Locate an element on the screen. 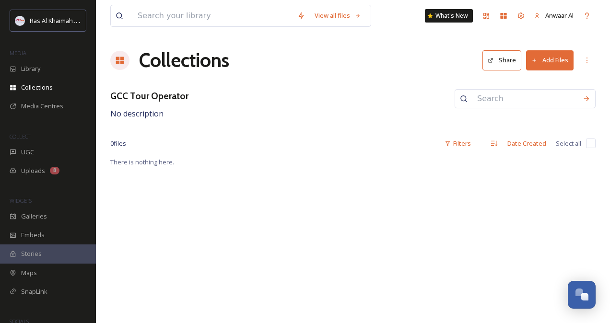 This screenshot has width=610, height=323. span: Collections is located at coordinates (37, 87).